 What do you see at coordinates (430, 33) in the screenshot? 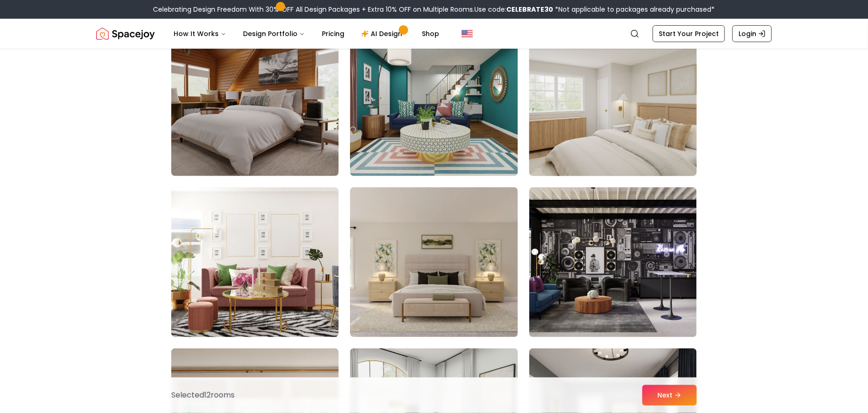
I see `a: Shop` at bounding box center [430, 33].